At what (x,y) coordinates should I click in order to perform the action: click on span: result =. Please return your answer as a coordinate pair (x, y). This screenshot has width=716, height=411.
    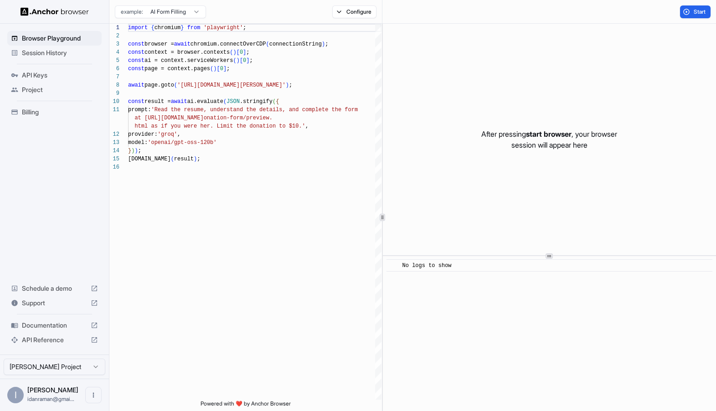
    Looking at the image, I should click on (158, 102).